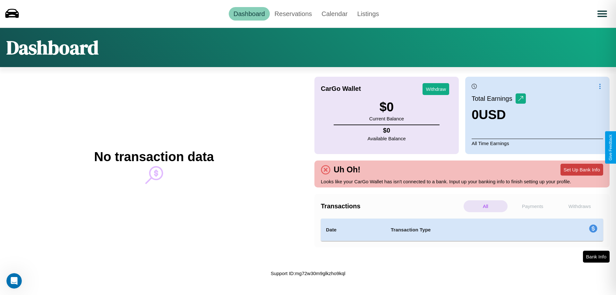  Describe the element at coordinates (249, 14) in the screenshot. I see `a: Dashboard` at that location.